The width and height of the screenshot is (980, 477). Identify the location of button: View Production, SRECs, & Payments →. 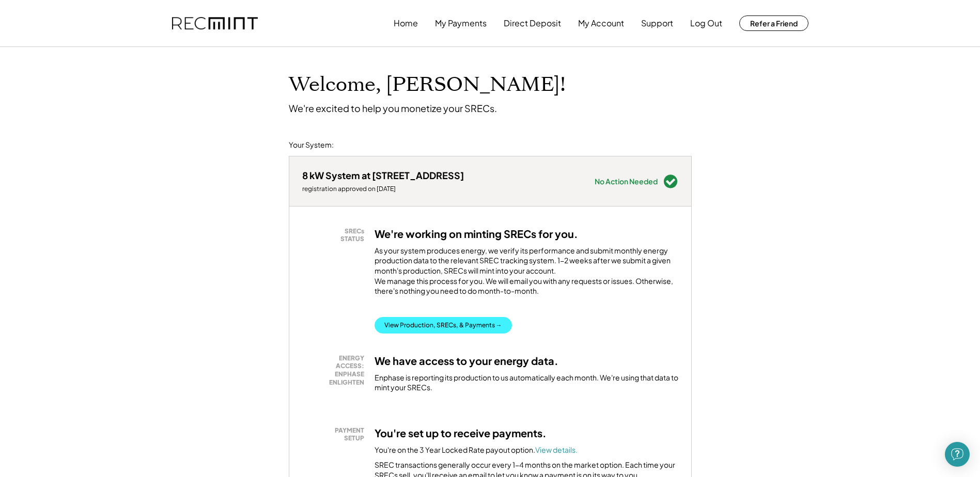
(443, 325).